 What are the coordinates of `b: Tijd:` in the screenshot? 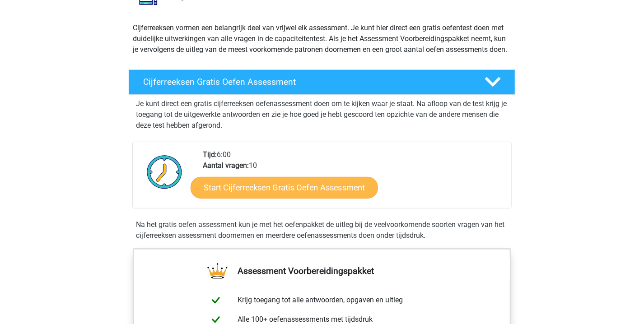 It's located at (209, 154).